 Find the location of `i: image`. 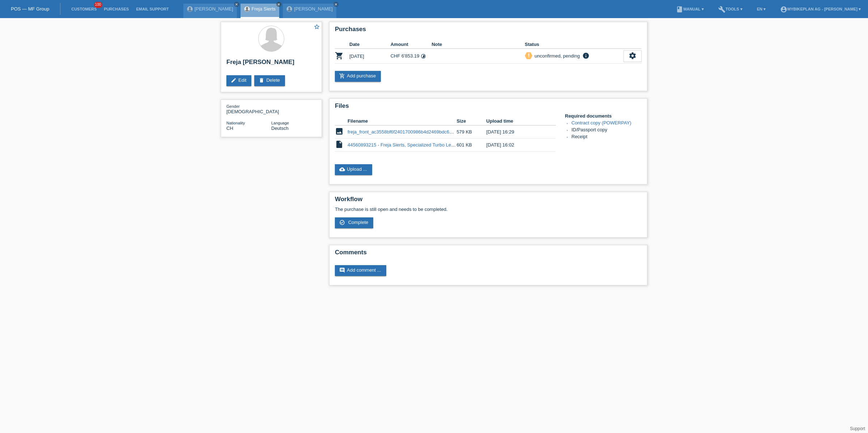

i: image is located at coordinates (339, 131).